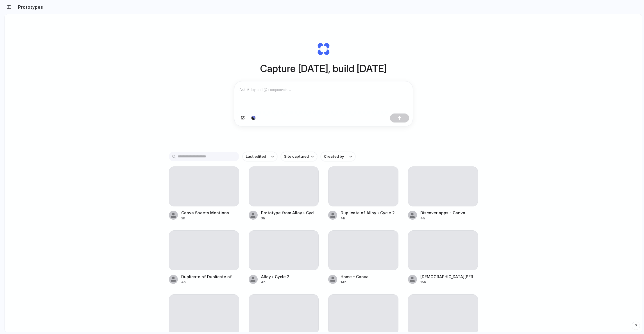 The width and height of the screenshot is (644, 334). What do you see at coordinates (299, 157) in the screenshot?
I see `button: Site captured` at bounding box center [299, 157].